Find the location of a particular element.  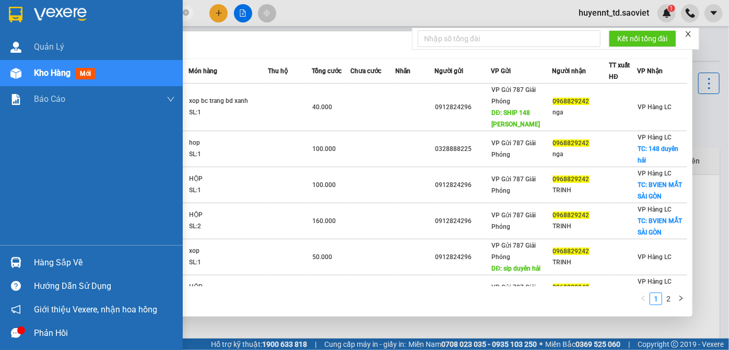

span: Giới thiệu Vexere, nhận hoa hồng is located at coordinates (96, 309).